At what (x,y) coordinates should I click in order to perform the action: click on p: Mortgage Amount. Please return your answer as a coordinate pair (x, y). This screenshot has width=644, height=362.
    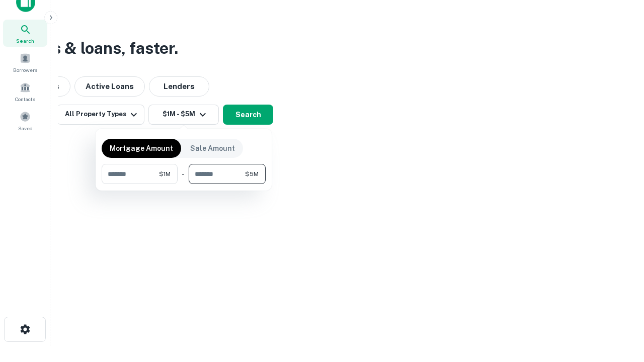
    Looking at the image, I should click on (141, 148).